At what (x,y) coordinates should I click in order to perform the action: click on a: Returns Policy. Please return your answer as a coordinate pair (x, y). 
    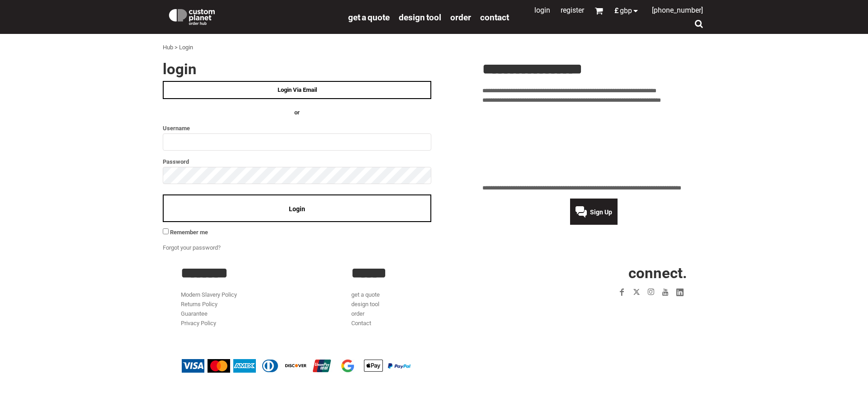
    Looking at the image, I should click on (199, 304).